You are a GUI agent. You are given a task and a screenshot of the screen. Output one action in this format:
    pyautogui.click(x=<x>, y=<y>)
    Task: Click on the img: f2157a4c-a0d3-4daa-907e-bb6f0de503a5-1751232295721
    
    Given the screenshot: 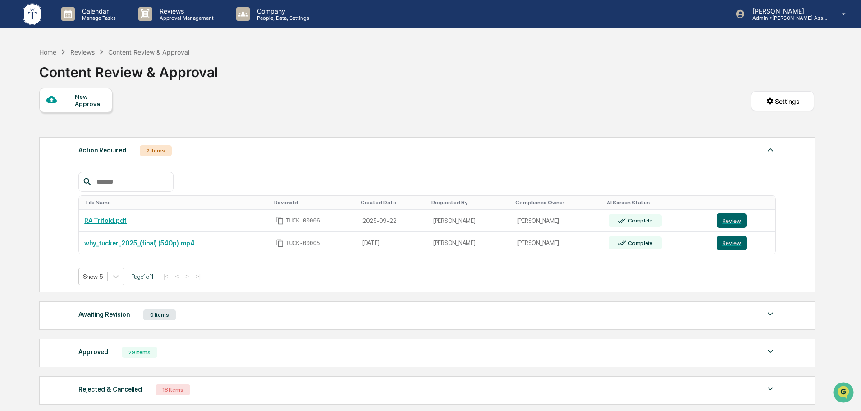 What is the action you would take?
    pyautogui.click(x=11, y=11)
    